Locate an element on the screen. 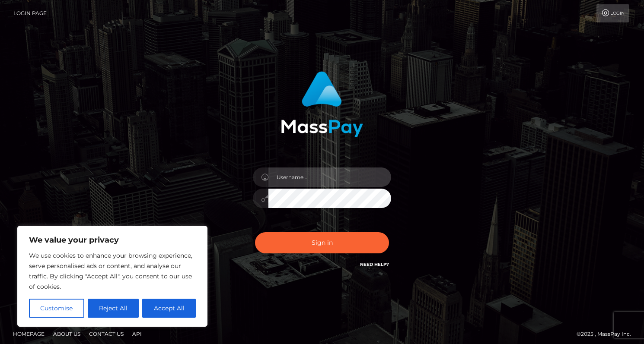 This screenshot has width=644, height=344. button: Reject All is located at coordinates (113, 308).